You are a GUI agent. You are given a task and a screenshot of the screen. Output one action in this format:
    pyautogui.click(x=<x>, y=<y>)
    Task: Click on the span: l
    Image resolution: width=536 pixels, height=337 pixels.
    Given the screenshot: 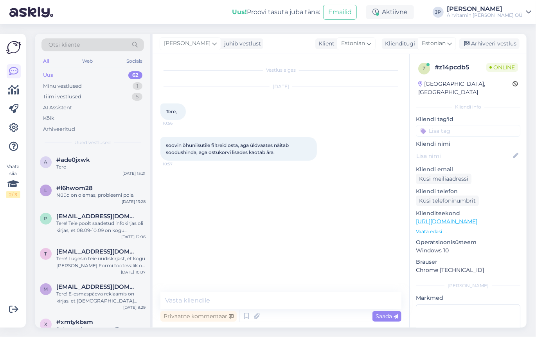 What is the action you would take?
    pyautogui.click(x=46, y=190)
    